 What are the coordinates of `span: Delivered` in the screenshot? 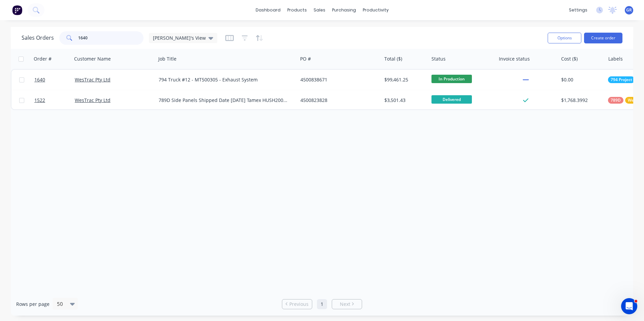 It's located at (452, 99).